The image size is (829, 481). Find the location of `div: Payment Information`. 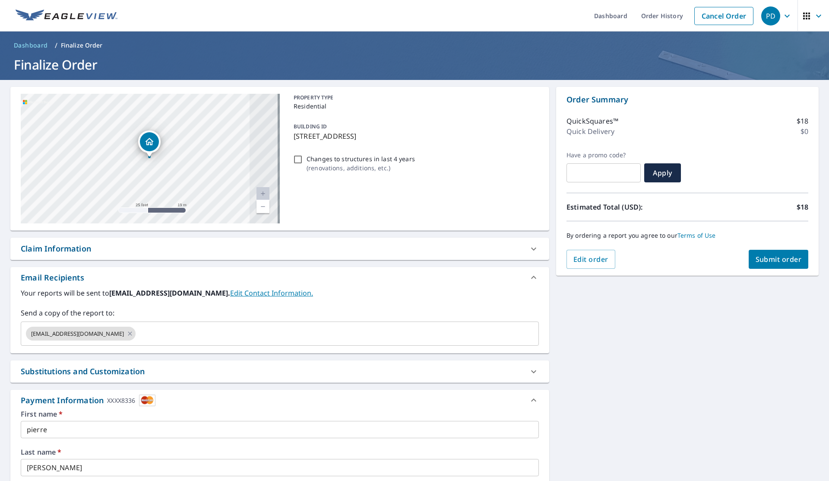

div: Payment Information is located at coordinates (88, 400).